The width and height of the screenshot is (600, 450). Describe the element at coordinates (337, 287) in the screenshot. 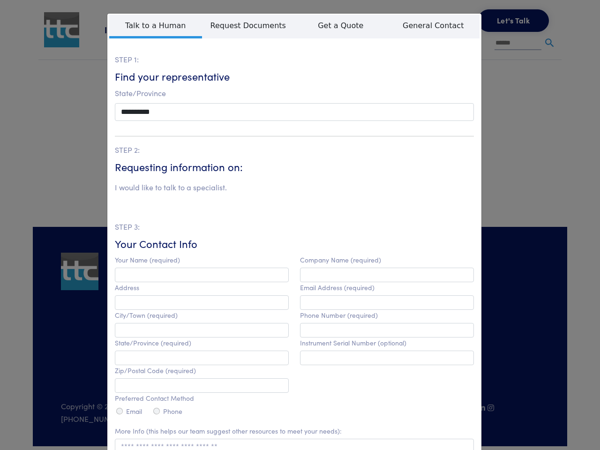

I see `label: Email Address (required)` at that location.